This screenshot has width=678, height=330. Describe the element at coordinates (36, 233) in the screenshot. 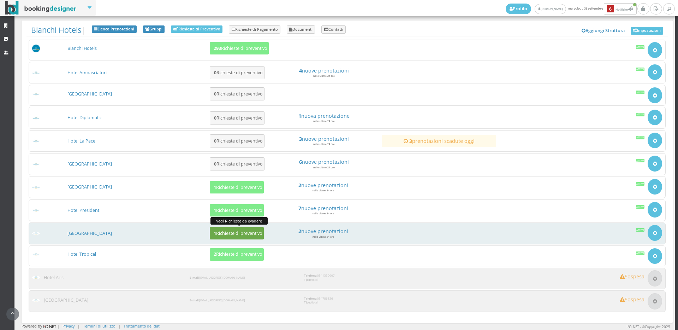

I see `img: ea773b7e7d3611ed9c9d0608f5526cb6_max100.png` at that location.